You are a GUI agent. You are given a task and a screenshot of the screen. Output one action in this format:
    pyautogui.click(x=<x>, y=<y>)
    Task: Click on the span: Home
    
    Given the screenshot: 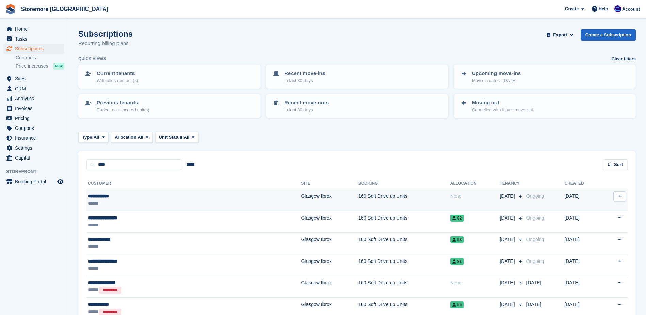 What is the action you would take?
    pyautogui.click(x=35, y=29)
    